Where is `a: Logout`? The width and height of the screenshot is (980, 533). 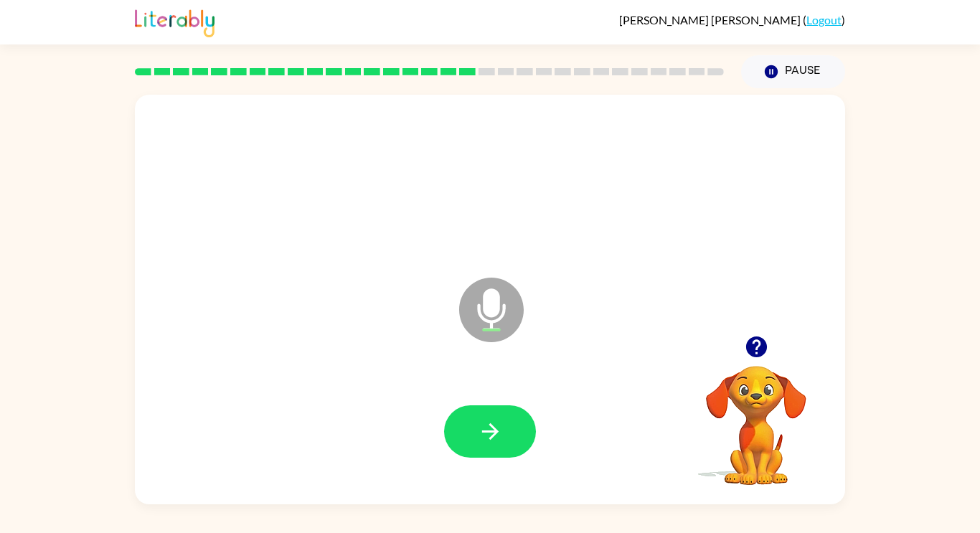
a: Logout is located at coordinates (823, 19).